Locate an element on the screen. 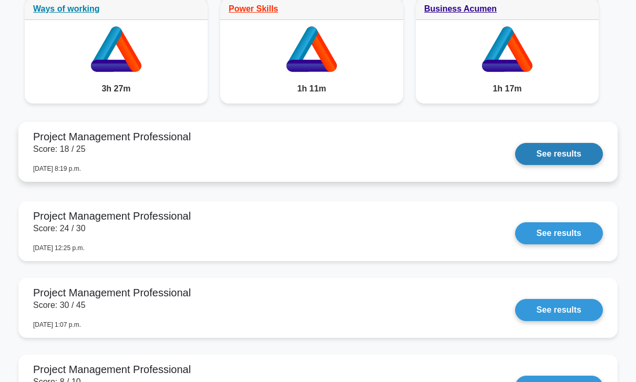 The width and height of the screenshot is (636, 382). div: 1h 11m is located at coordinates (312, 89).